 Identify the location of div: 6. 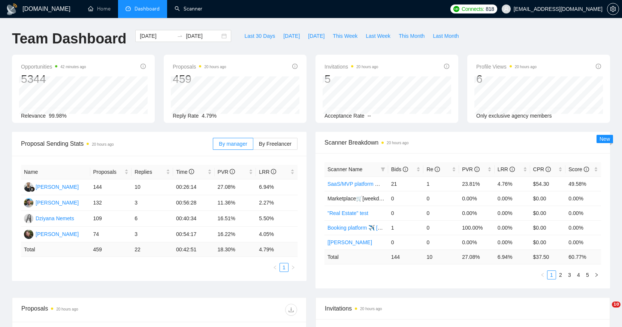
(506, 79).